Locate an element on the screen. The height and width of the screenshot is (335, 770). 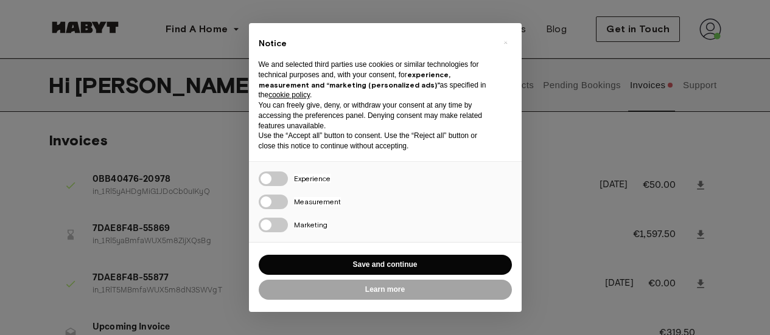
p: Use the “Accept all” button to consent. Use the “Reject all” button or close this notice to conti... is located at coordinates (376, 141).